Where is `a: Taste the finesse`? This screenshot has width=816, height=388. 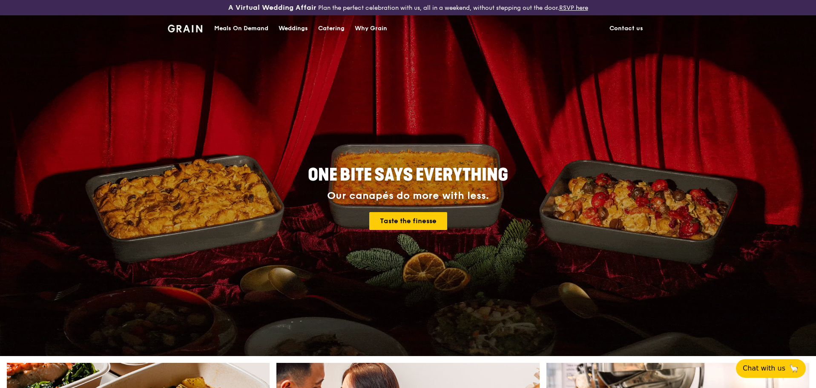
a: Taste the finesse is located at coordinates (408, 221).